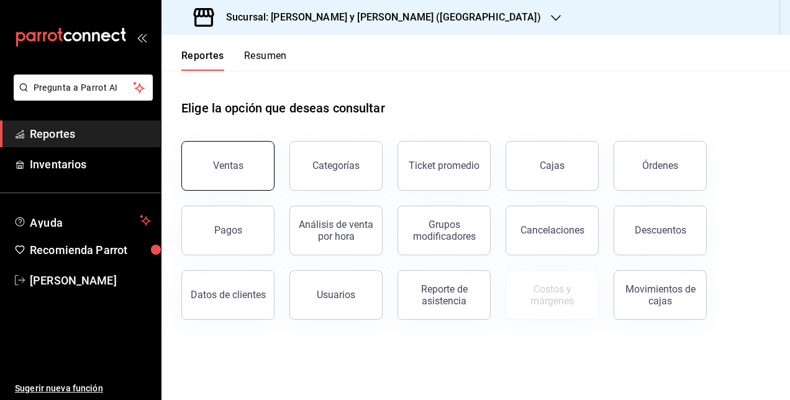 Image resolution: width=790 pixels, height=400 pixels. What do you see at coordinates (265, 60) in the screenshot?
I see `button: Resumen` at bounding box center [265, 60].